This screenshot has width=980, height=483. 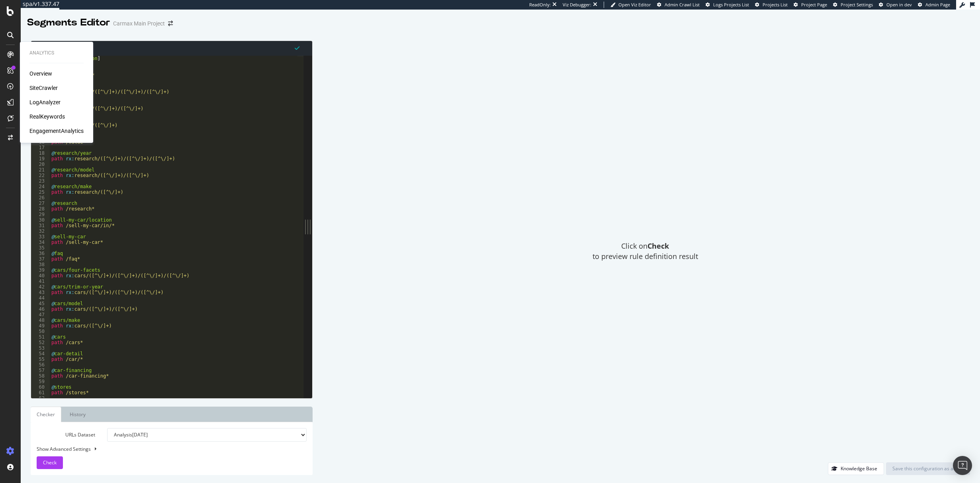 What do you see at coordinates (47, 117) in the screenshot?
I see `a: RealKeywords` at bounding box center [47, 117].